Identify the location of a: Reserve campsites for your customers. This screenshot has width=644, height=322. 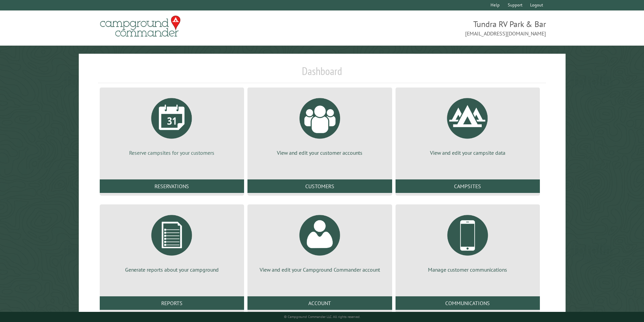
(172, 125).